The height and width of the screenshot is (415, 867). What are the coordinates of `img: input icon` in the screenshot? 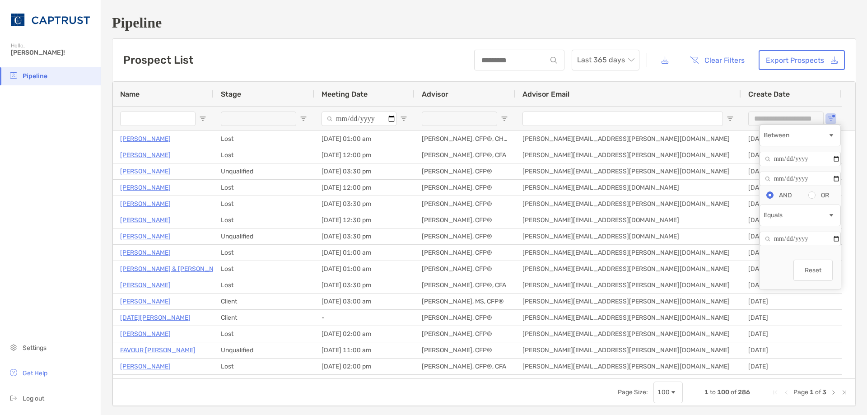 It's located at (554, 60).